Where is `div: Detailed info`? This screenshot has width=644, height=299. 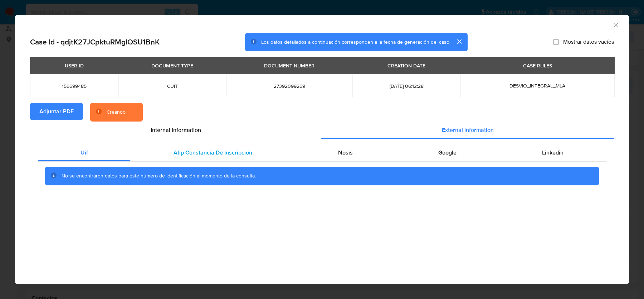 div: Detailed info is located at coordinates (322, 130).